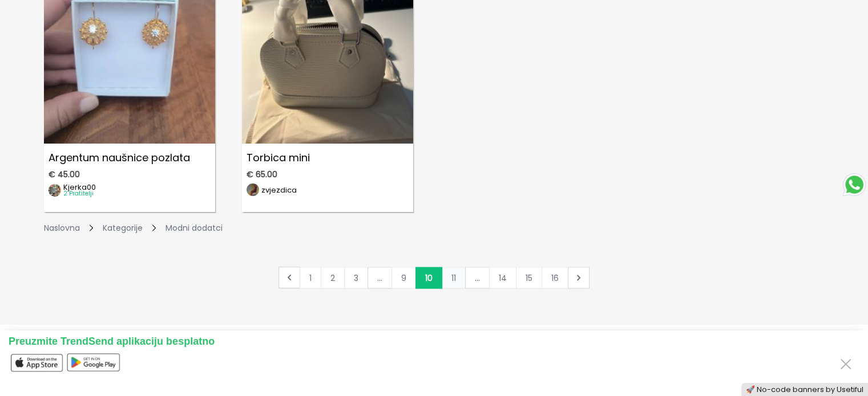  I want to click on p: 2 Pratitelji, so click(80, 194).